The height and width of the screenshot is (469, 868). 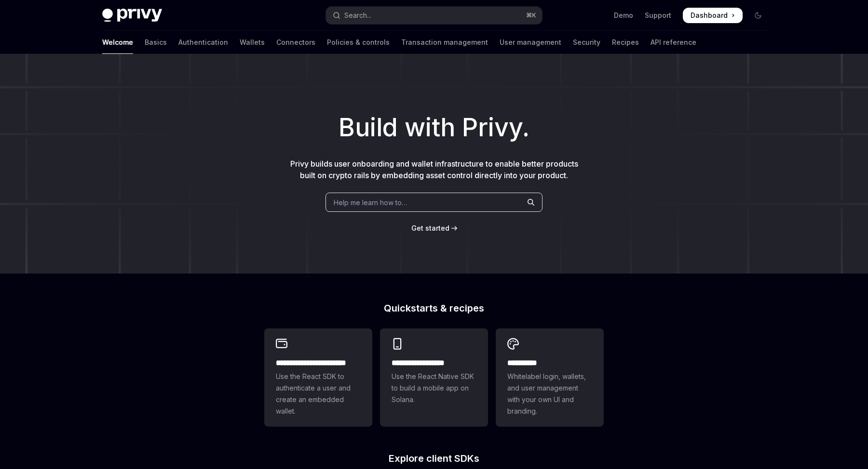 I want to click on span: Privy builds user onboarding and wallet infrastructure to enable better products built on crypto ..., so click(x=434, y=169).